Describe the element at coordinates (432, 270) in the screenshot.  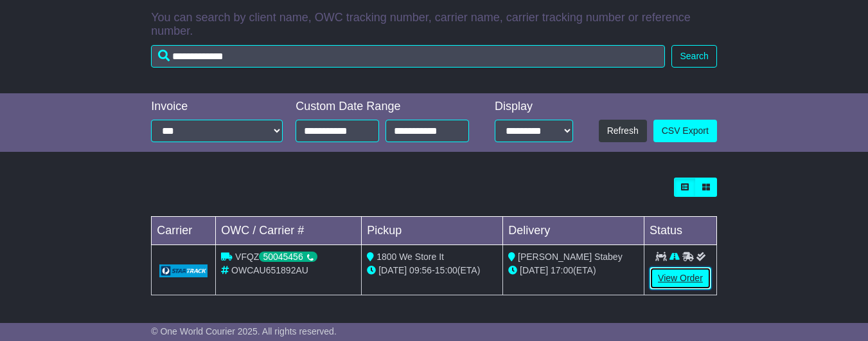
I see `div: - (ETA)` at that location.